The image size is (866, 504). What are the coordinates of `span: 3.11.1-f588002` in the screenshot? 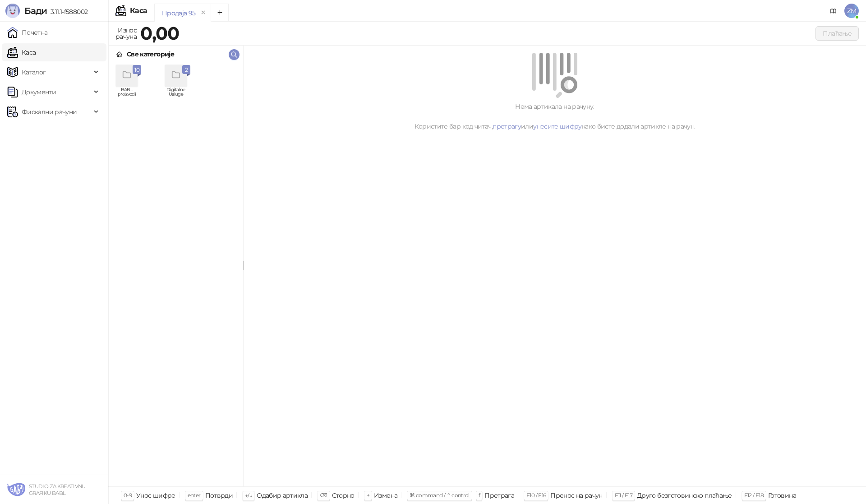 It's located at (67, 12).